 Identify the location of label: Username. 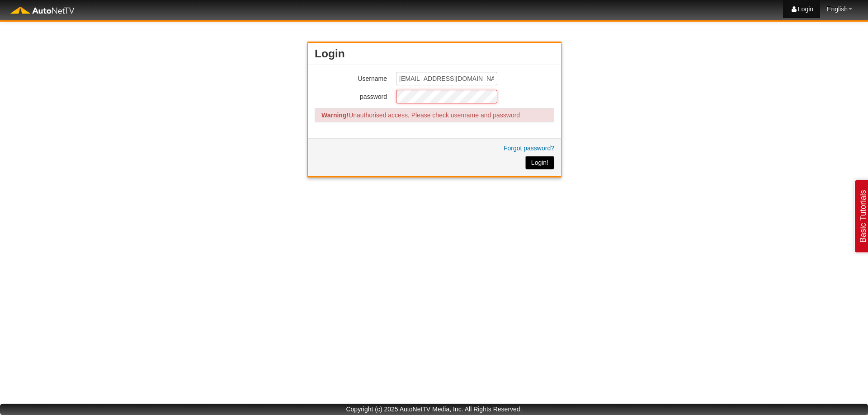
(351, 77).